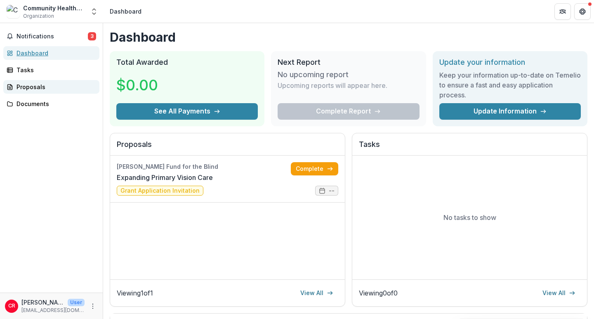 The image size is (594, 319). Describe the element at coordinates (470, 217) in the screenshot. I see `p: No tasks to show` at that location.